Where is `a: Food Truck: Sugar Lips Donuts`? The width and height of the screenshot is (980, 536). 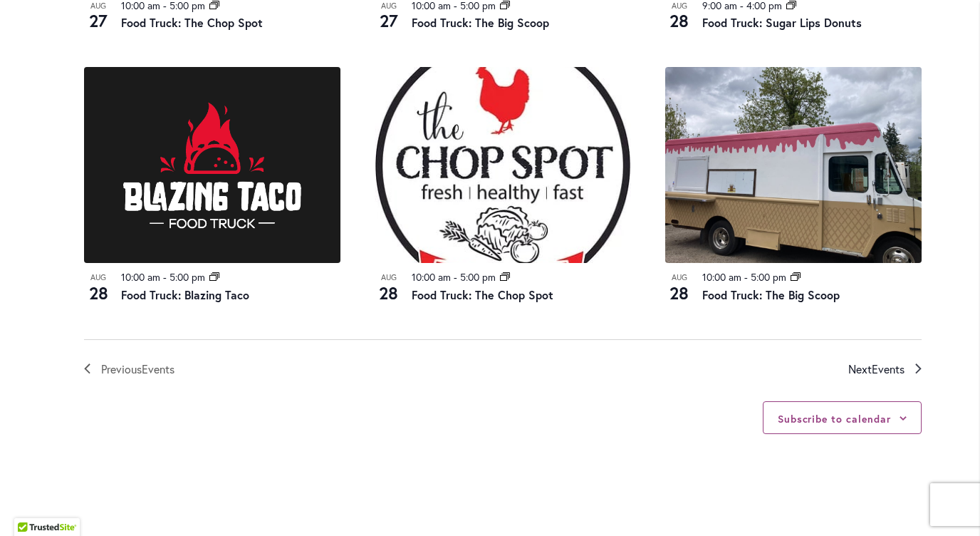 a: Food Truck: Sugar Lips Donuts is located at coordinates (782, 22).